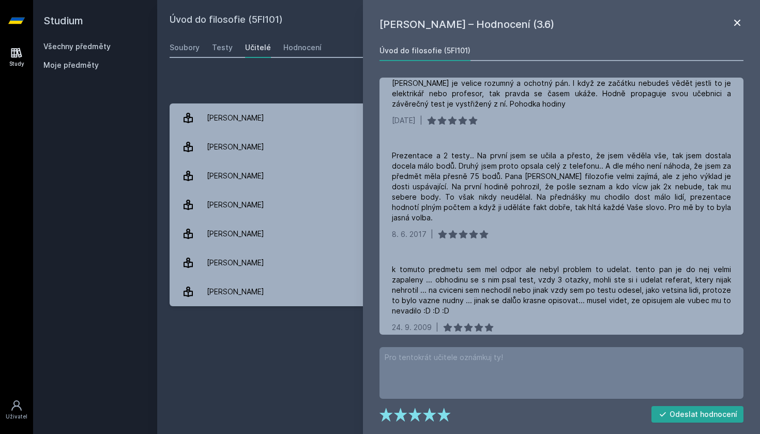 This screenshot has width=760, height=434. Describe the element at coordinates (561, 187) in the screenshot. I see `div: Prezentace a 2 testy.. Na první jsem se učila a přesto, že jsem věděla vše, tak jsem dostala doce...` at that location.